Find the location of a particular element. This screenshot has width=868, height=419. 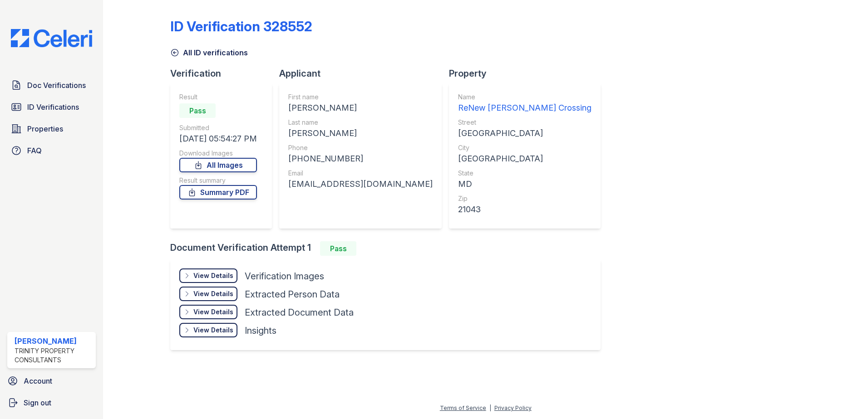

div: City is located at coordinates (525, 148).